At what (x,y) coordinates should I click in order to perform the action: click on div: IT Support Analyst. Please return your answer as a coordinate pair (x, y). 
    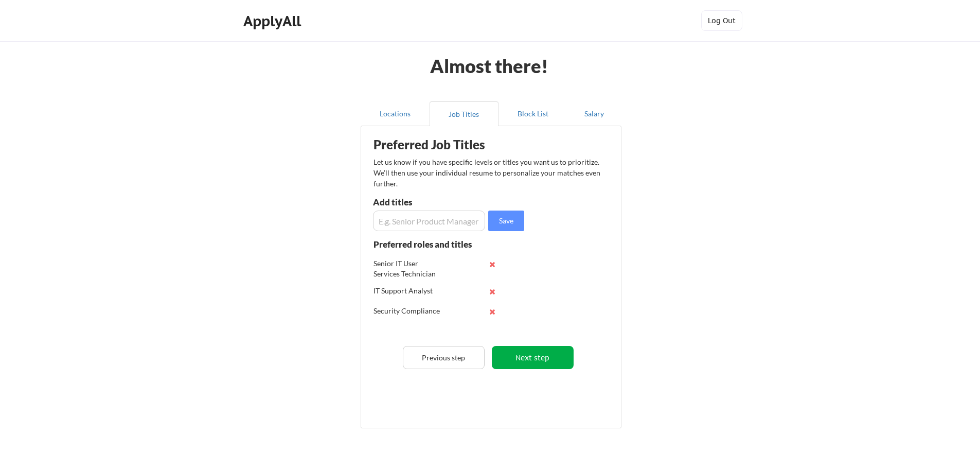
    Looking at the image, I should click on (407, 291).